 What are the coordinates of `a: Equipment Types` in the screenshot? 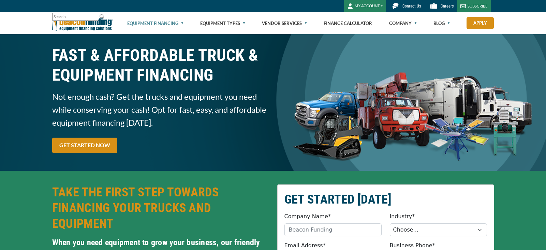 It's located at (223, 23).